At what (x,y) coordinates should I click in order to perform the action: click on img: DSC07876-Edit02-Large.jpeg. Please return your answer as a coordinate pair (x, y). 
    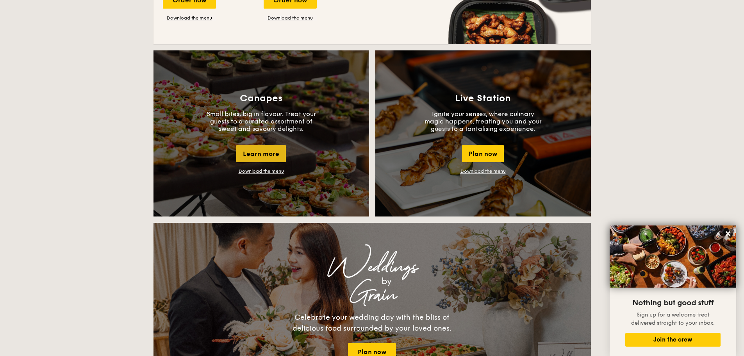
    Looking at the image, I should click on (673, 256).